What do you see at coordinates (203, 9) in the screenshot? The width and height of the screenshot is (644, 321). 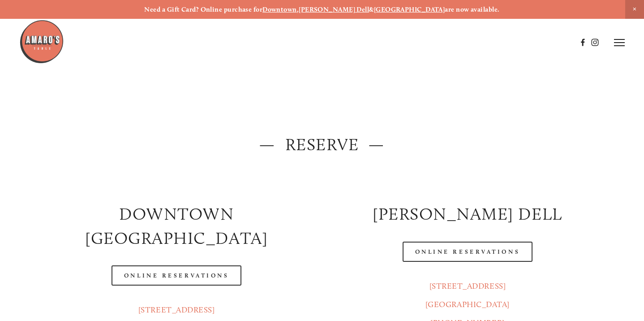 I see `strong: Need a Gift Card? Online purchase for` at bounding box center [203, 9].